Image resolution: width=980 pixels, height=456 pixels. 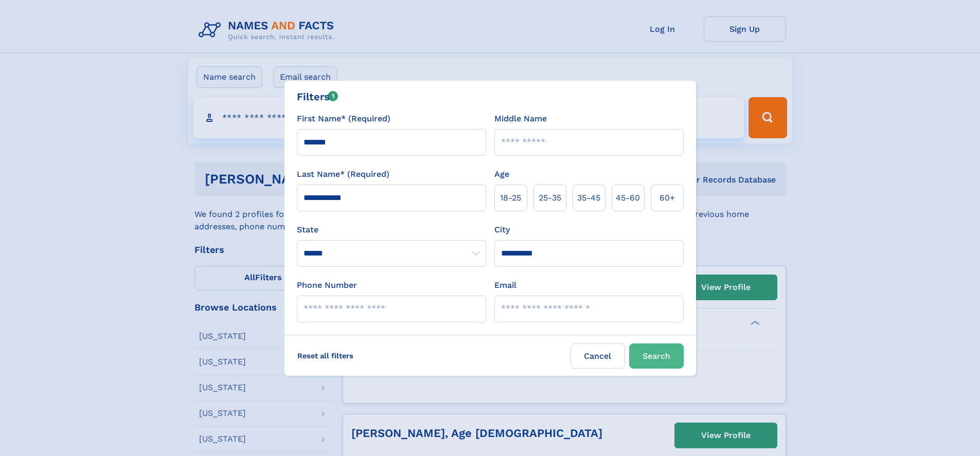 What do you see at coordinates (318, 97) in the screenshot?
I see `div: Filters` at bounding box center [318, 97].